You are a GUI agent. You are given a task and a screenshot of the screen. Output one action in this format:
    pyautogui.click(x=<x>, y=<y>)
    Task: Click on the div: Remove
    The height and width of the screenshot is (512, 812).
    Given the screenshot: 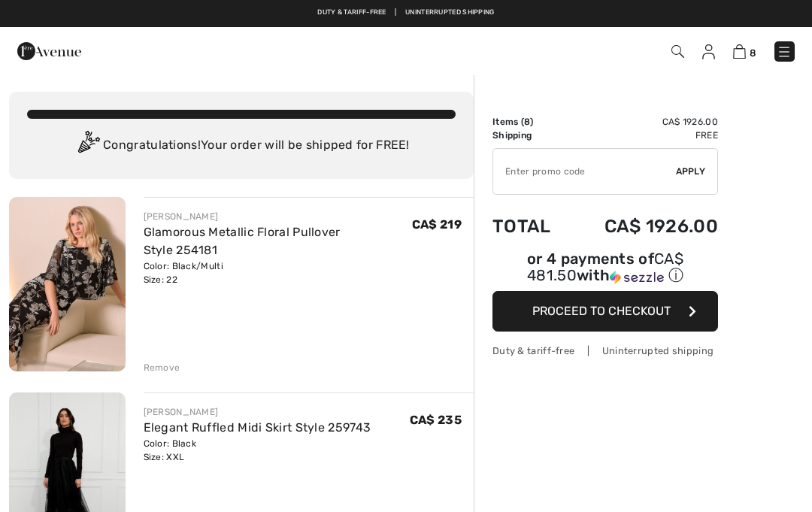 What is the action you would take?
    pyautogui.click(x=162, y=367)
    